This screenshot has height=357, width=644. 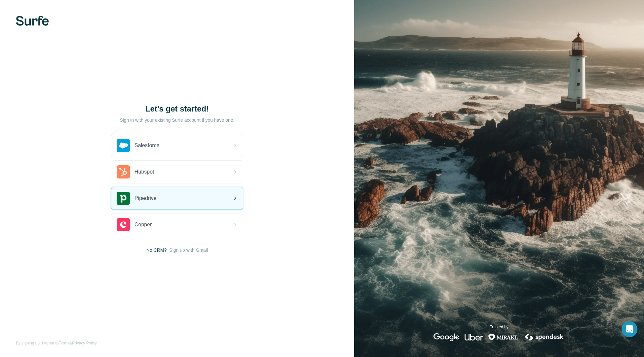 What do you see at coordinates (177, 109) in the screenshot?
I see `h1: Let’s get started!` at bounding box center [177, 109].